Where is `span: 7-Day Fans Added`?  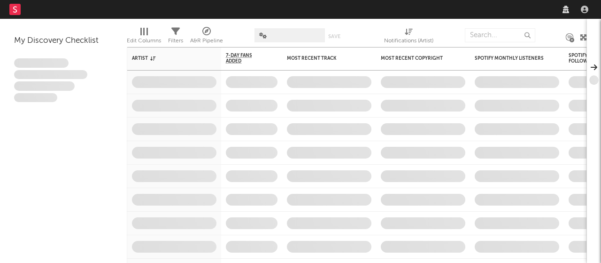 span: 7-Day Fans Added is located at coordinates (245, 58).